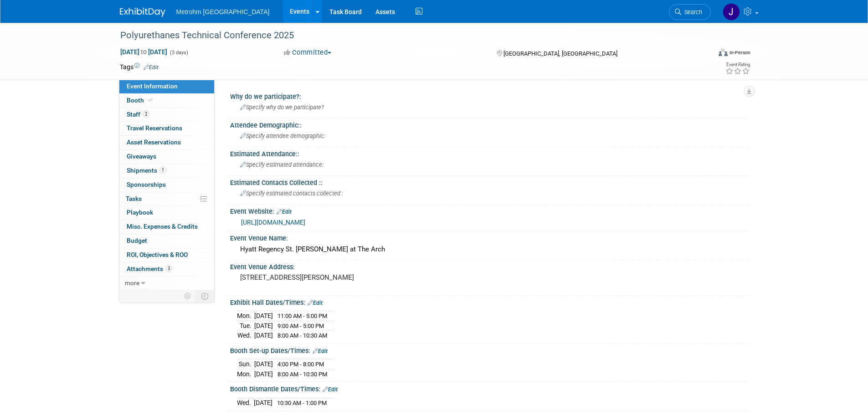 The image size is (868, 415). I want to click on div: Attendee Demographic::, so click(489, 124).